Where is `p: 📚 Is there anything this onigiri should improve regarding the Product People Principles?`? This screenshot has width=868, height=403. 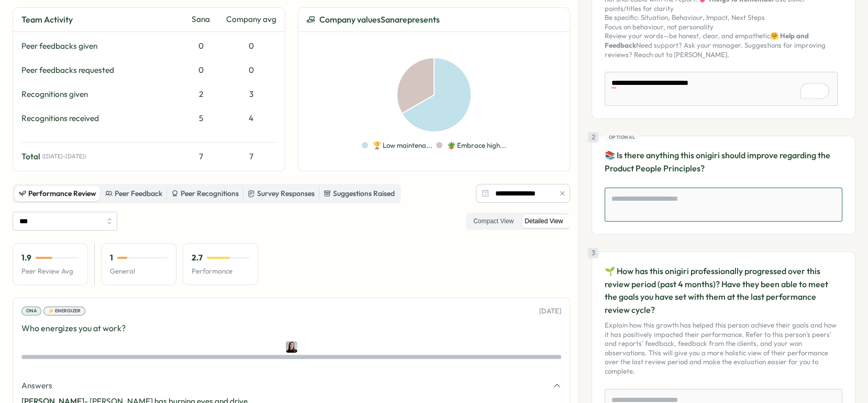 p: 📚 Is there anything this onigiri should improve regarding the Product People Principles? is located at coordinates (723, 162).